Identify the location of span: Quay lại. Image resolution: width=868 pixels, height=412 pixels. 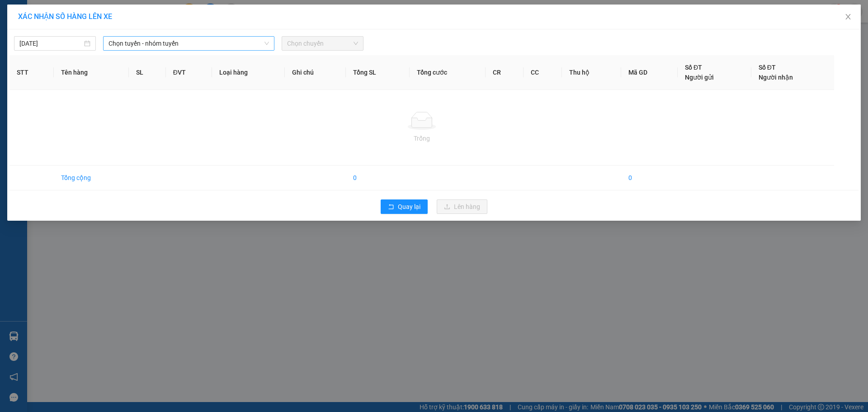
(409, 207).